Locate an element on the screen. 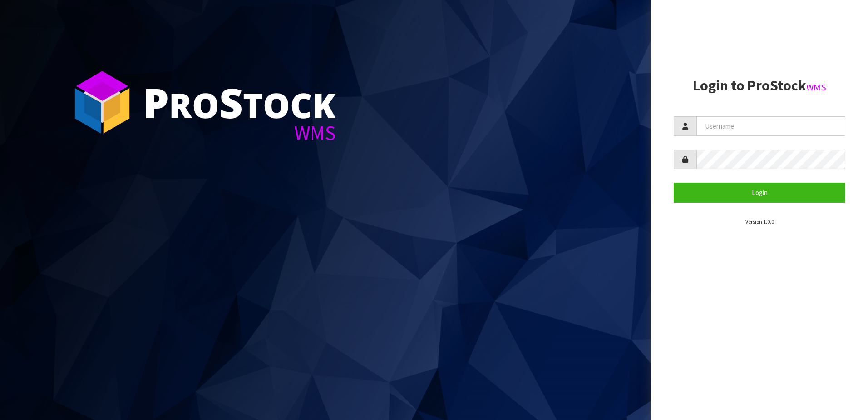 Image resolution: width=868 pixels, height=420 pixels. h2: Login to ProStock is located at coordinates (760, 85).